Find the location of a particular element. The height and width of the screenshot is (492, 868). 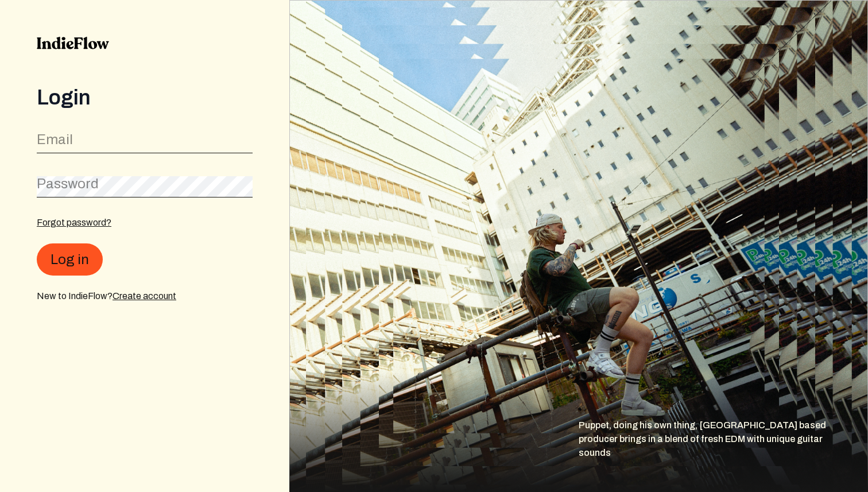

label: Password is located at coordinates (67, 184).